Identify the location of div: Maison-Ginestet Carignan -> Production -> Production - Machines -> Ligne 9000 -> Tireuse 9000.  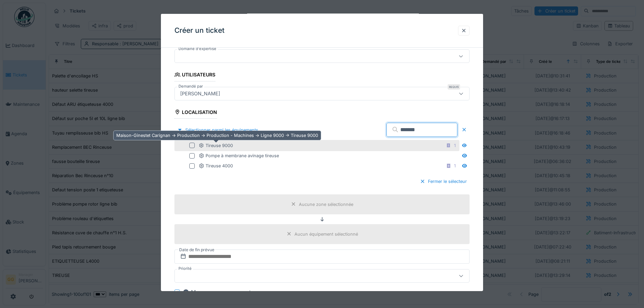
(217, 135).